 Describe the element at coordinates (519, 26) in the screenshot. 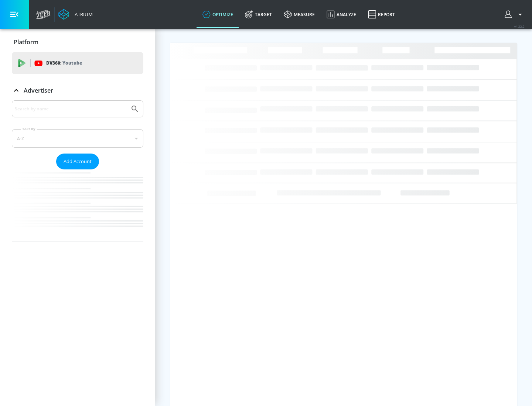

I see `span: v 4.22.2` at that location.